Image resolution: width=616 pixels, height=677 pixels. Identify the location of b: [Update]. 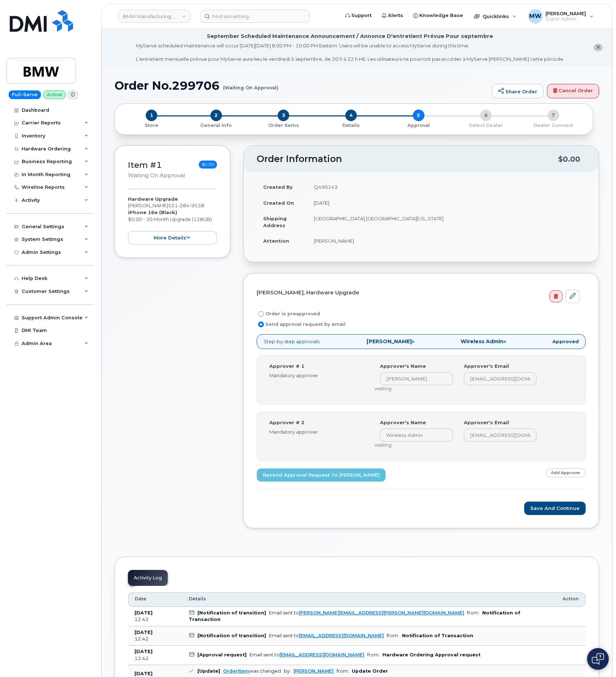
(209, 671).